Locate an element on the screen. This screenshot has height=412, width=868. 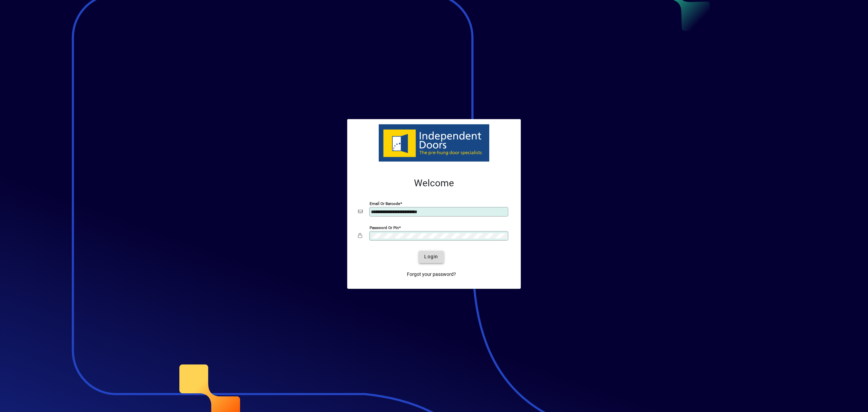
a: Forgot your password? is located at coordinates (432, 275).